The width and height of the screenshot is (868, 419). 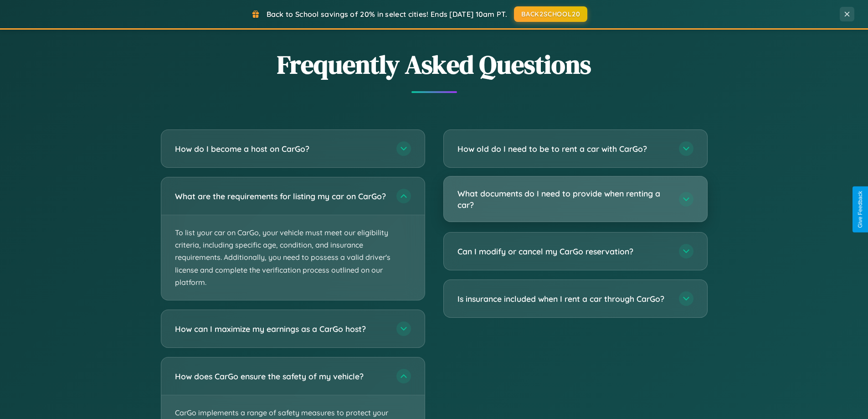 I want to click on h3: How old do I need to be to rent a car with CarGo?, so click(x=564, y=149).